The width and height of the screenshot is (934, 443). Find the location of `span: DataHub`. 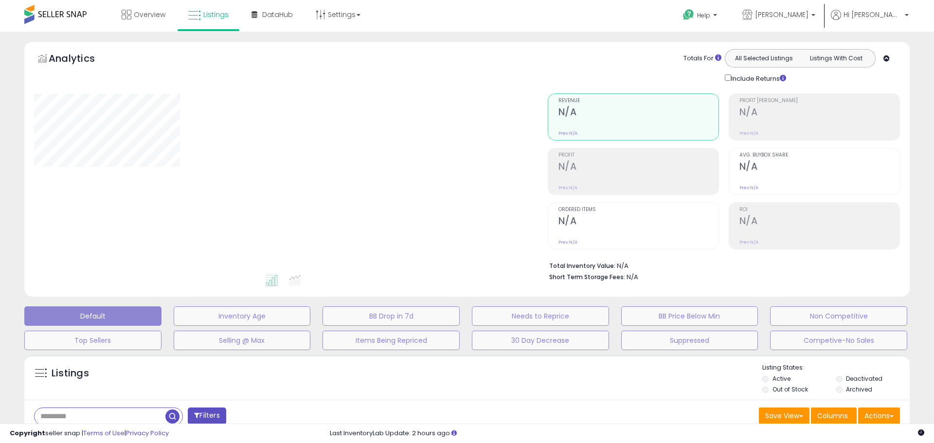

span: DataHub is located at coordinates (277, 15).